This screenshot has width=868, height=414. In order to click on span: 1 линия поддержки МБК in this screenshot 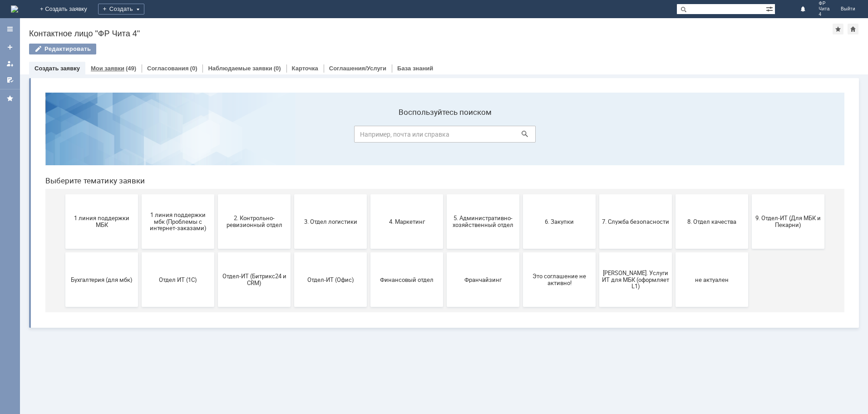, I will do `click(64, 136)`.